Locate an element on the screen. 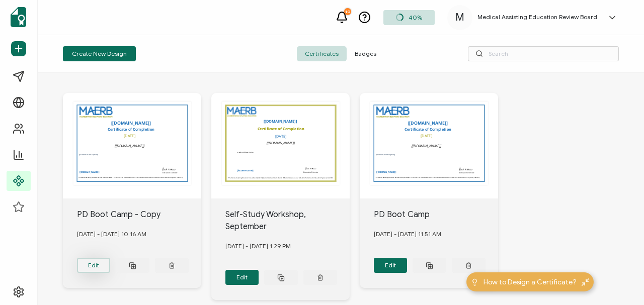 The height and width of the screenshot is (305, 644). h5: Medical Assisting Education Review Board is located at coordinates (537, 17).